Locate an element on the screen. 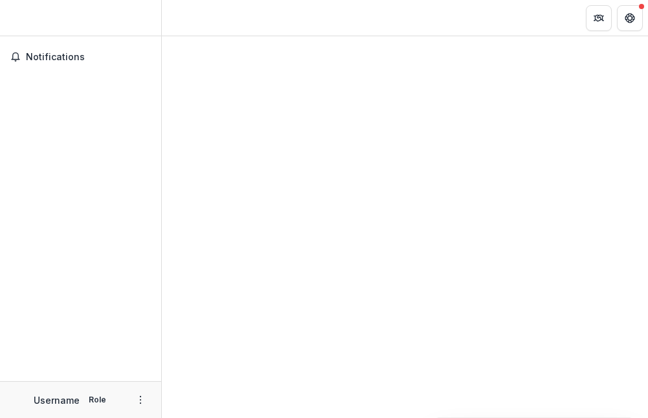 Image resolution: width=648 pixels, height=418 pixels. button: Partners is located at coordinates (598, 18).